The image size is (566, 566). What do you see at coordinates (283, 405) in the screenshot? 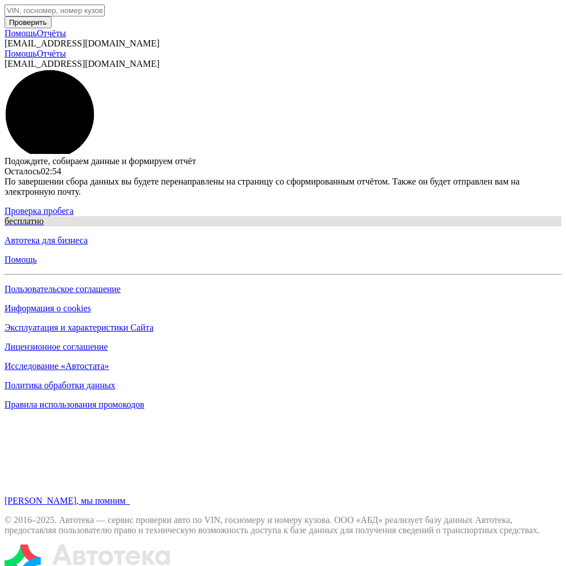
I see `p: Правила использования промокодов` at bounding box center [283, 405].